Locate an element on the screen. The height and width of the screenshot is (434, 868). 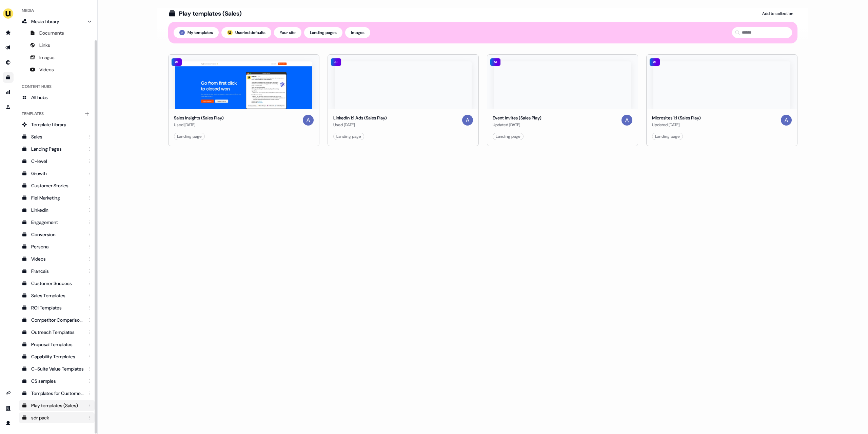
a: Go to templates is located at coordinates (8, 77).